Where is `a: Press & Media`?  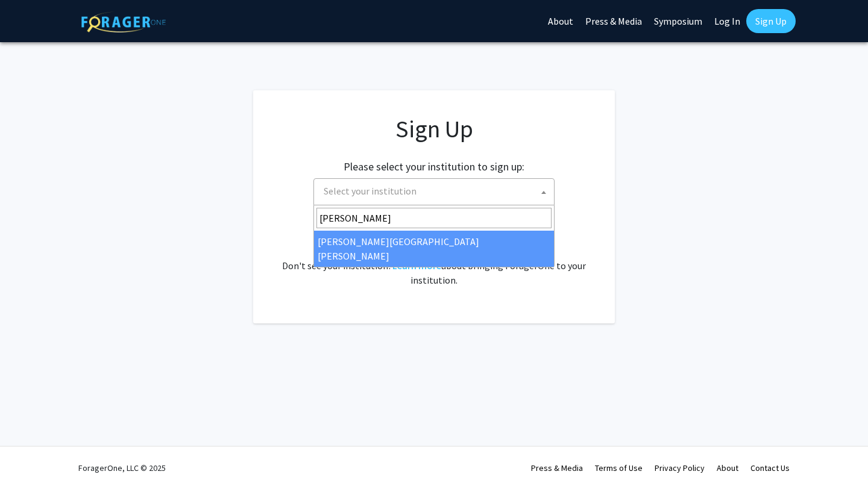 a: Press & Media is located at coordinates (557, 468).